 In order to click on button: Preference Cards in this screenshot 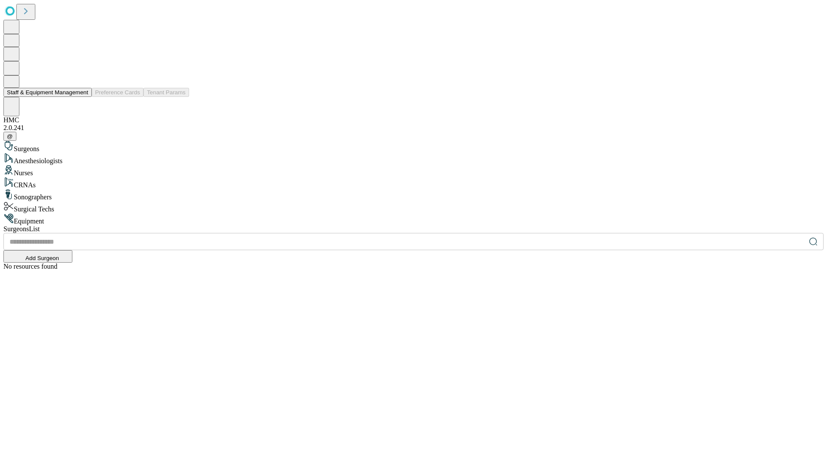, I will do `click(118, 92)`.